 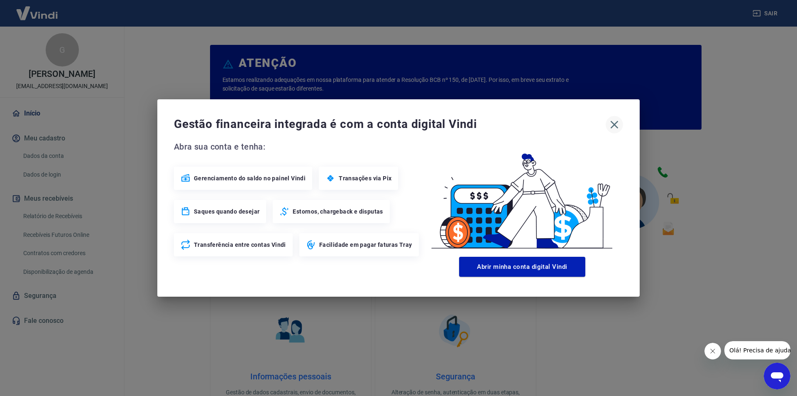 What do you see at coordinates (37, 9) in the screenshot?
I see `span: Olá! Precisa de ajuda?` at bounding box center [37, 9].